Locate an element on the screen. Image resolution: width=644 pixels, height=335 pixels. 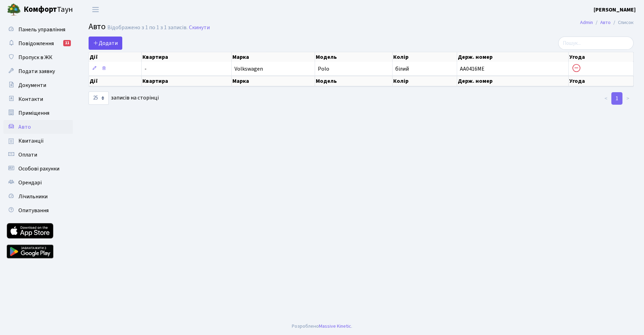
a: 1 is located at coordinates (617, 99).